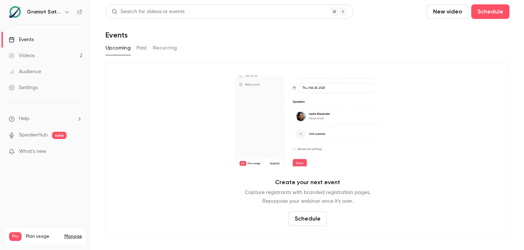  I want to click on img: Graniot Satellite Technologies SL, so click(15, 12).